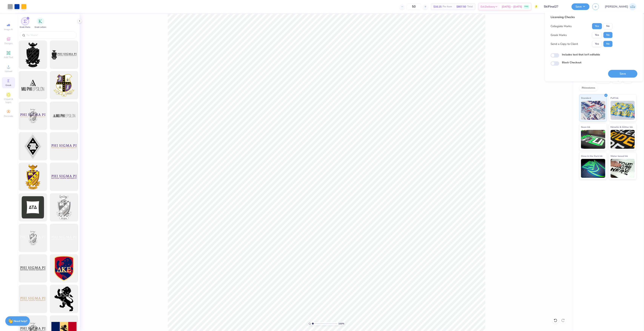  What do you see at coordinates (8, 116) in the screenshot?
I see `span: Decorate` at bounding box center [8, 116].